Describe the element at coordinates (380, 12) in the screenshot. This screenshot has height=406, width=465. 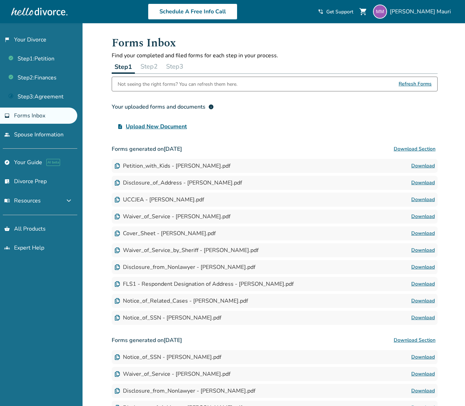
I see `img: michelle.dowd@outlook.com` at that location.